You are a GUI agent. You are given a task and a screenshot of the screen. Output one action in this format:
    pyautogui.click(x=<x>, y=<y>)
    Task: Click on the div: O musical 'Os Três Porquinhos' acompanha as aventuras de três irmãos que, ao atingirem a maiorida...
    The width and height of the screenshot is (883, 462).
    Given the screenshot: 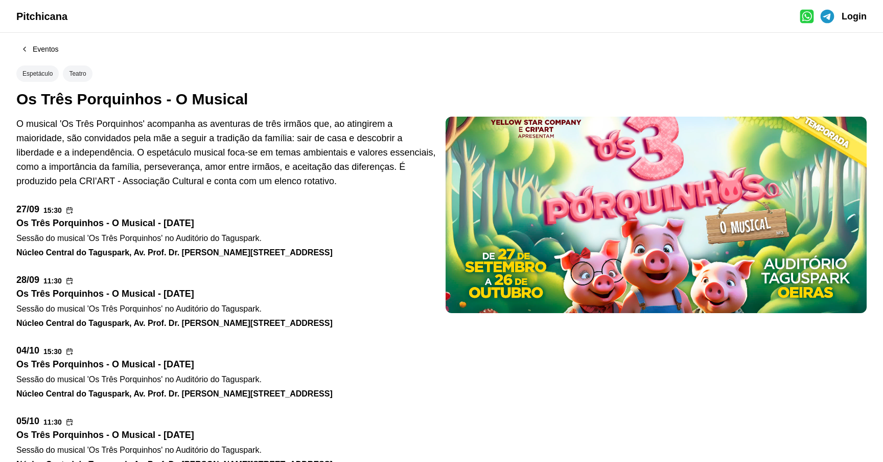 What is the action you would take?
    pyautogui.click(x=227, y=152)
    